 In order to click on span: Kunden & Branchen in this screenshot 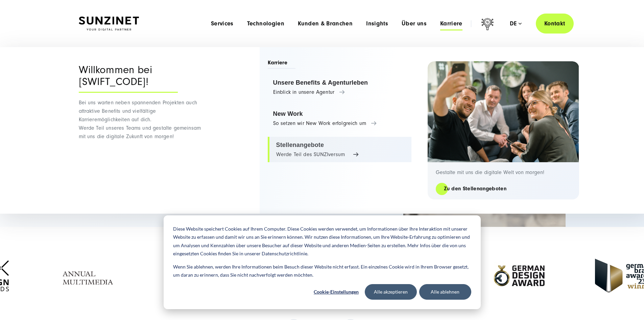, I will do `click(325, 24)`.